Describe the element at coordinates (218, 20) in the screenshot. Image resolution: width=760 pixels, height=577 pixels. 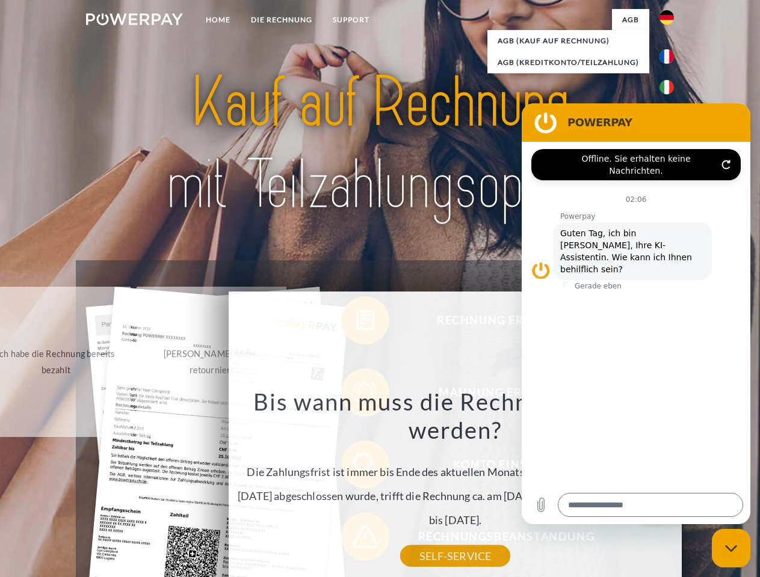
I see `a: Home` at that location.